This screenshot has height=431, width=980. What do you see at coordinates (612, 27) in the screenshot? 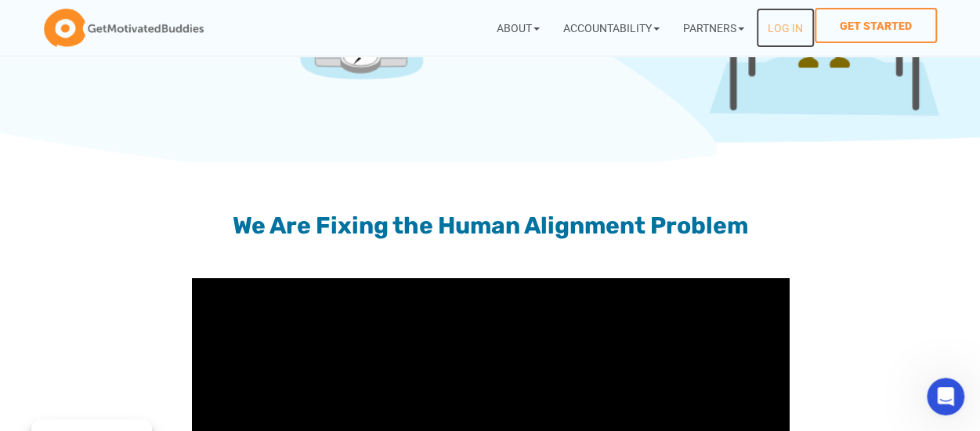
I see `a: Accountability` at bounding box center [612, 27].